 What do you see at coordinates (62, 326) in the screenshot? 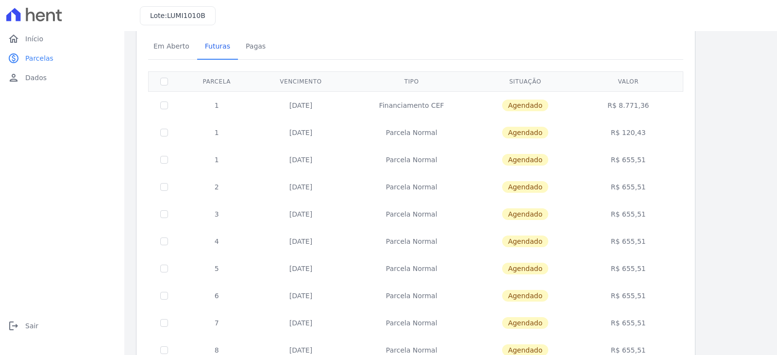
I see `a: logoutSair` at bounding box center [62, 326].